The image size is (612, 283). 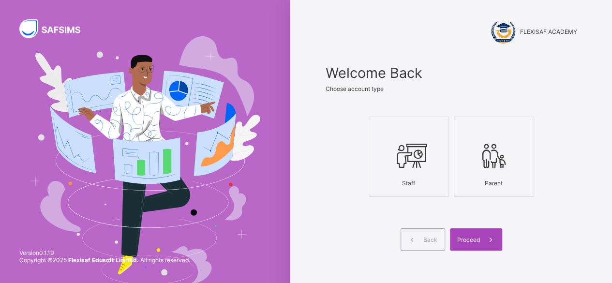 I want to click on span: Choose account type, so click(x=355, y=89).